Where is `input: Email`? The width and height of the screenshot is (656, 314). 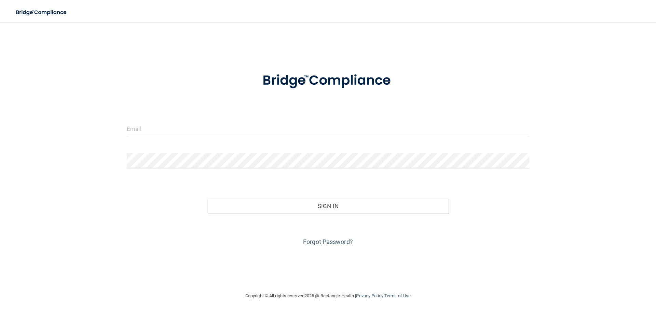
input: Email is located at coordinates (328, 129).